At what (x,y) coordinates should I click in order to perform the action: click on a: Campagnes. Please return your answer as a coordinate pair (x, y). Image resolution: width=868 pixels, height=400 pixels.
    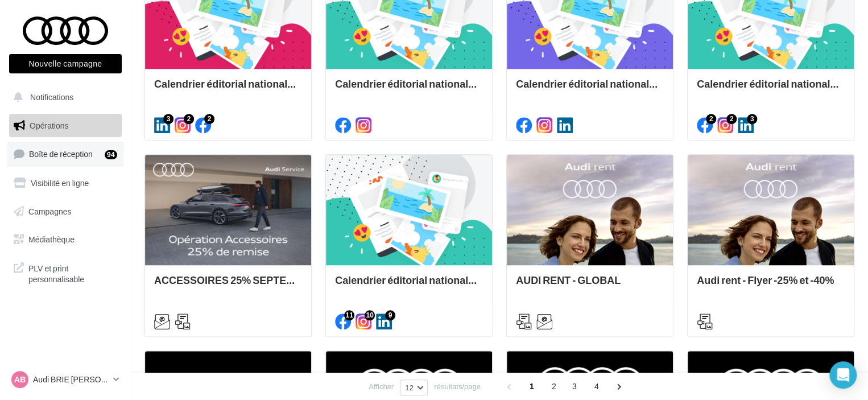
    Looking at the image, I should click on (65, 211).